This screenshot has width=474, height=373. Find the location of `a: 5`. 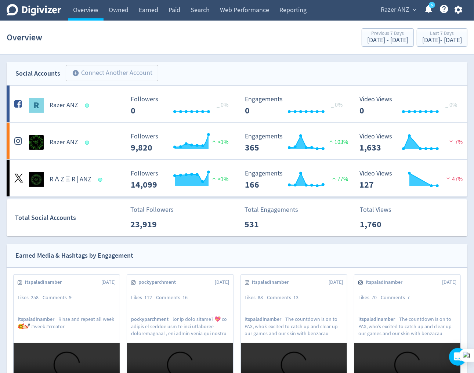

a: 5 is located at coordinates (432, 5).